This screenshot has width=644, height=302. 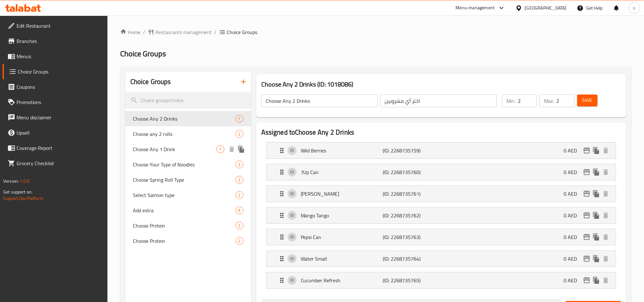 What do you see at coordinates (239, 210) in the screenshot?
I see `span: 9` at bounding box center [239, 210].